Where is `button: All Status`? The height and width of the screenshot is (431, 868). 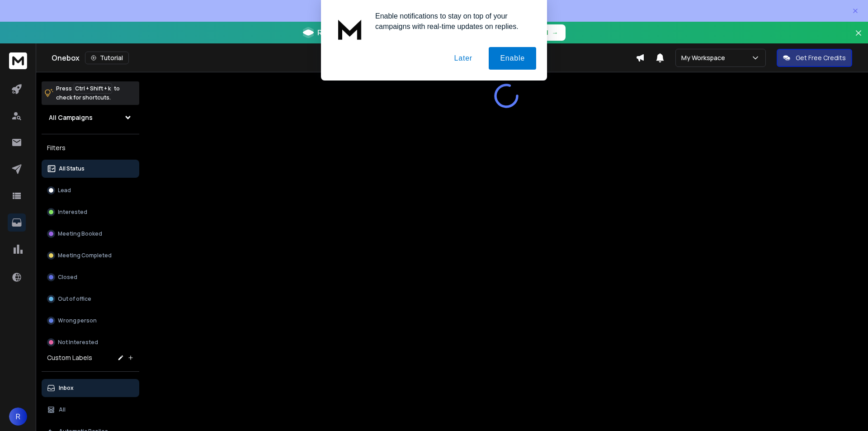
button: All Status is located at coordinates (90, 169).